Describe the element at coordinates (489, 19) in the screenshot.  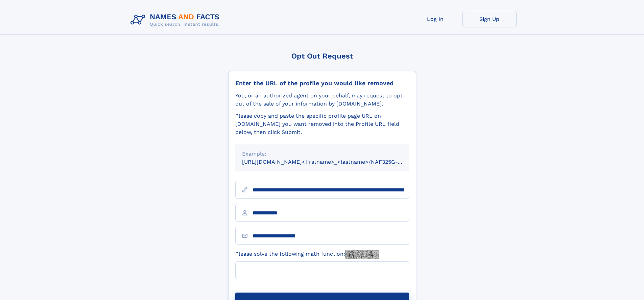
I see `a: Sign Up` at that location.